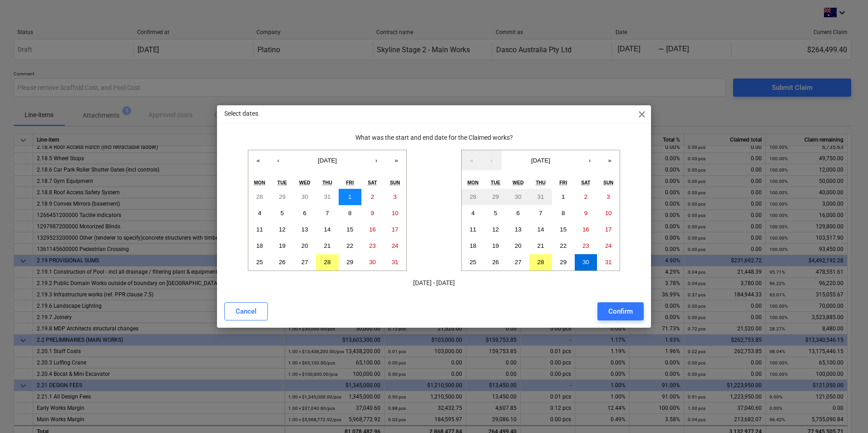 This screenshot has width=868, height=433. What do you see at coordinates (496, 245) in the screenshot?
I see `abbr: August 19, 2025` at bounding box center [496, 245].